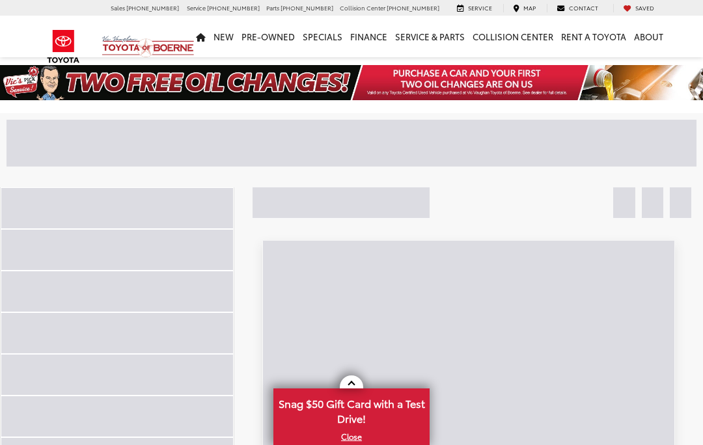 The width and height of the screenshot is (703, 445). I want to click on a: Home, so click(200, 36).